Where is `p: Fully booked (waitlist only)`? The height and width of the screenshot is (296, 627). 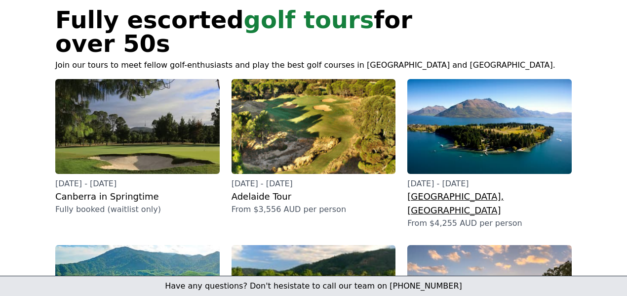 p: Fully booked (waitlist only) is located at coordinates (137, 209).